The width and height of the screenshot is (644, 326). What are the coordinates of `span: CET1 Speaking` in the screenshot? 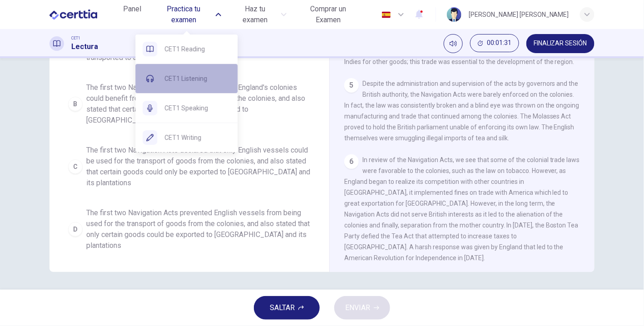 It's located at (197, 108).